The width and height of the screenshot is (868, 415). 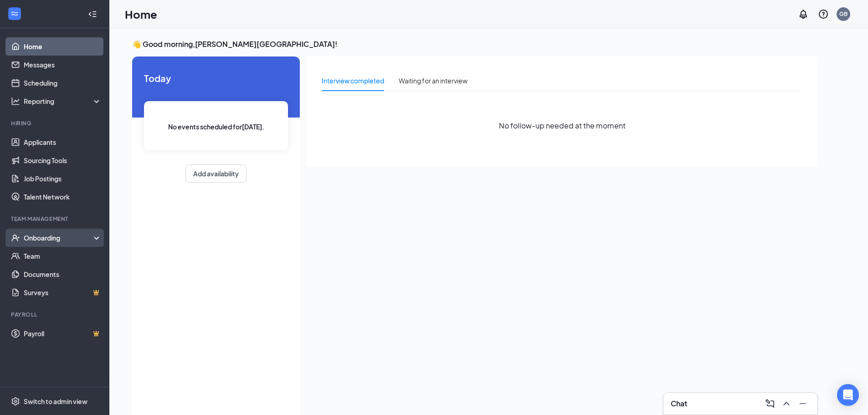 What do you see at coordinates (770, 404) in the screenshot?
I see `svg: ComposeMessage` at bounding box center [770, 404].